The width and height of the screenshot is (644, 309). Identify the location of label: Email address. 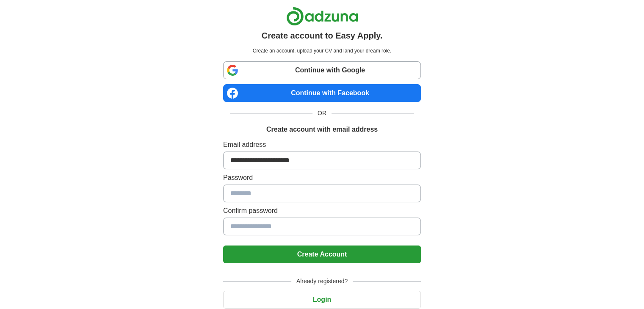
(322, 145).